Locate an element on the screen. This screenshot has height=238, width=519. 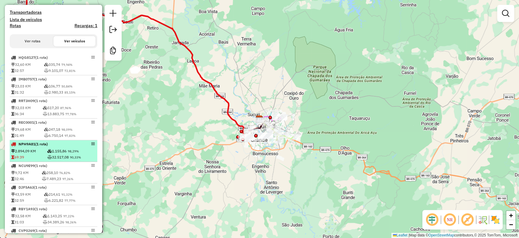
a: Exportar sessão is located at coordinates (113, 30).